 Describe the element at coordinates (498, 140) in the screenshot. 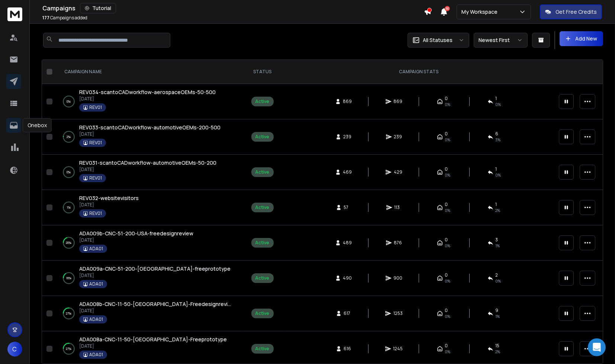

I see `span: 3 %` at that location.